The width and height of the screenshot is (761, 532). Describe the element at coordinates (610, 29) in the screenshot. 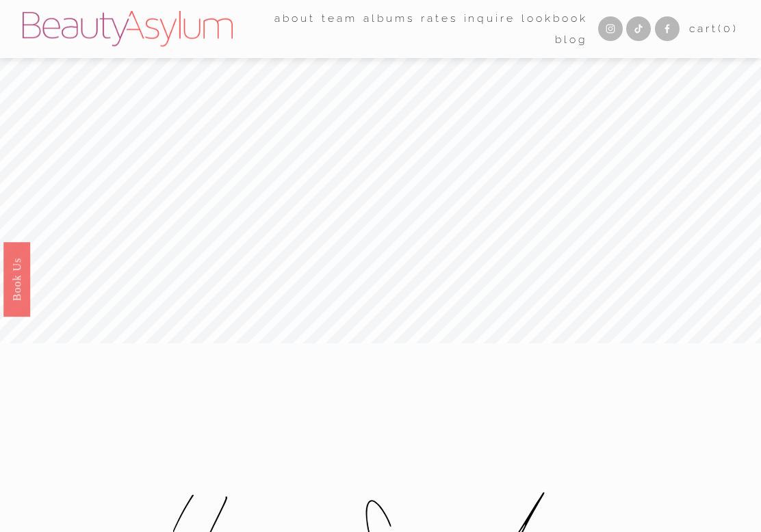

I see `a: Instagram` at that location.